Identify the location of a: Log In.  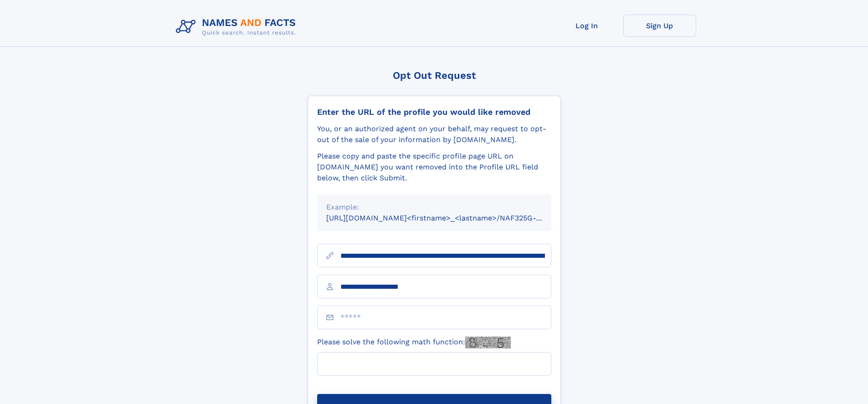
(587, 26).